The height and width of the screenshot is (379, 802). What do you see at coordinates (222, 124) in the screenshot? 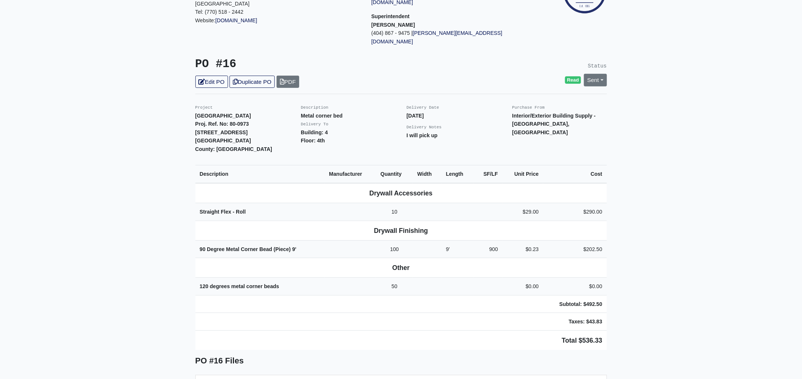
I see `strong: Proj. Ref. No: 80-0973` at bounding box center [222, 124].